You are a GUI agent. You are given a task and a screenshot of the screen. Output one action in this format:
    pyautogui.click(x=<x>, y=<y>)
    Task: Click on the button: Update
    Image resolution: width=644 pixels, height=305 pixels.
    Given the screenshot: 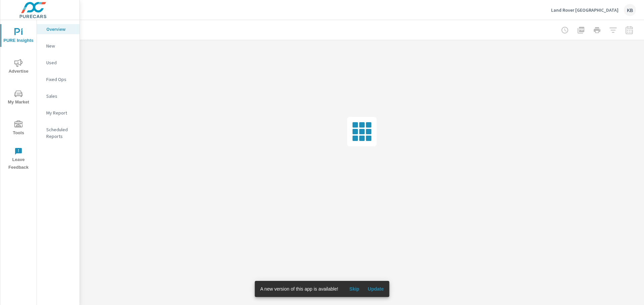 What is the action you would take?
    pyautogui.click(x=375, y=289)
    